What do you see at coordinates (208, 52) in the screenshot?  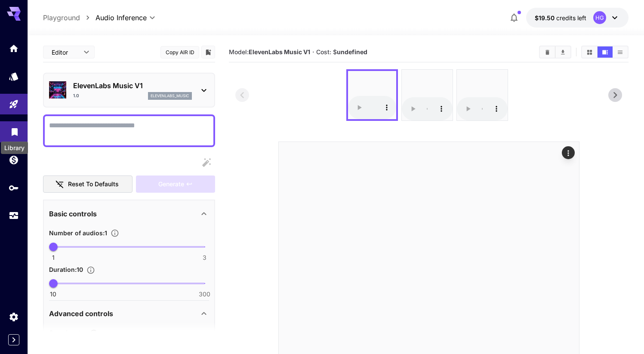 I see `button: Add to library` at bounding box center [208, 52].